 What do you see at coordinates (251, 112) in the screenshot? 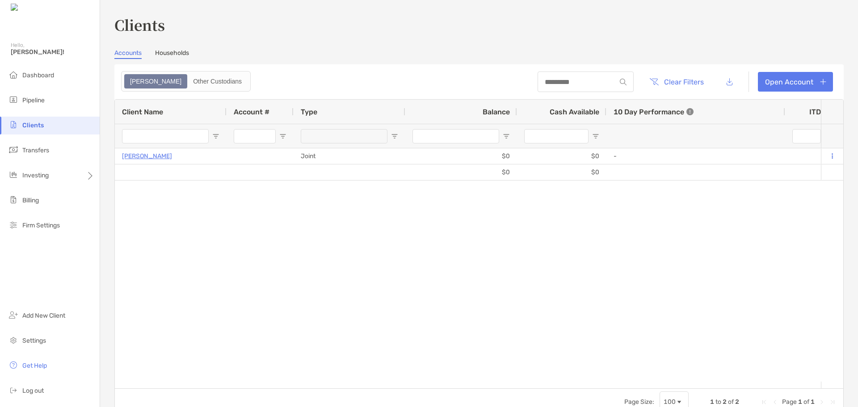
I see `span: Account #` at bounding box center [251, 112].